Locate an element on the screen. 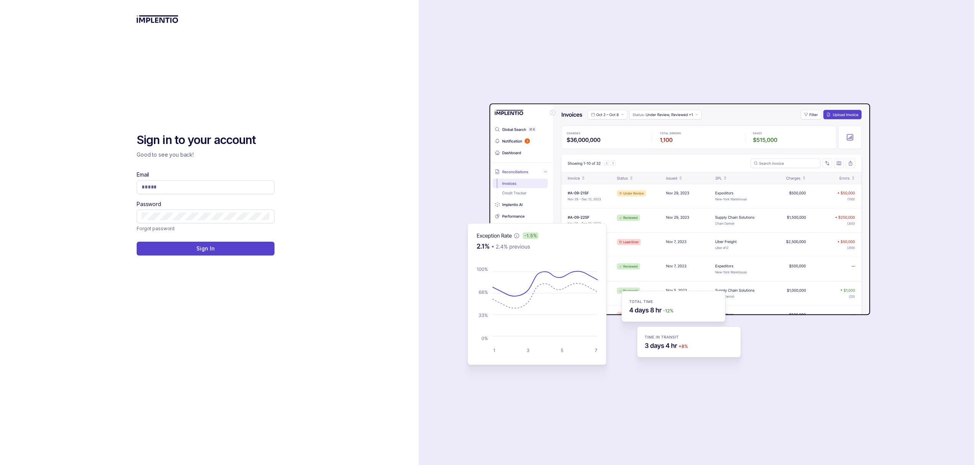 This screenshot has width=980, height=465. a: Link Forgot password is located at coordinates (156, 229).